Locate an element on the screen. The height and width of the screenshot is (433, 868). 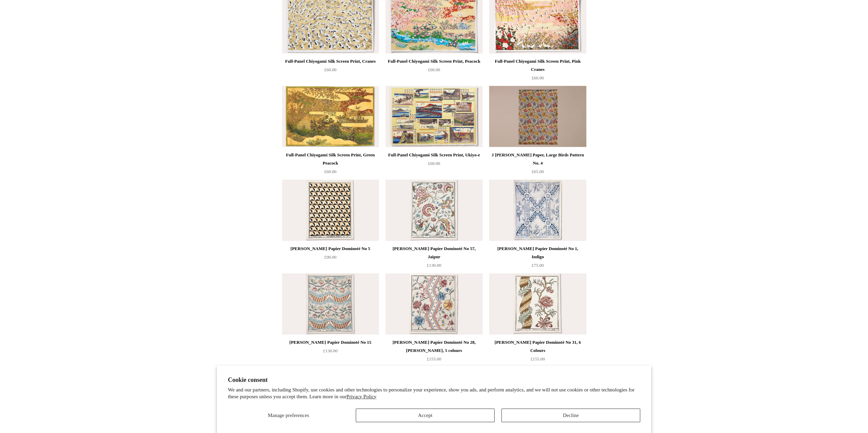
img: Antoinette Poisson Papier Dominoté No 28, Marcel Proust, 5 colours is located at coordinates (434, 304).